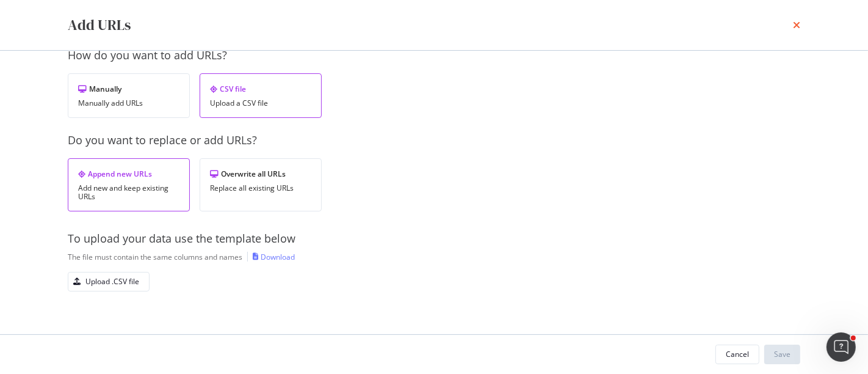  Describe the element at coordinates (434, 55) in the screenshot. I see `div: How do you want to add URLs?` at that location.